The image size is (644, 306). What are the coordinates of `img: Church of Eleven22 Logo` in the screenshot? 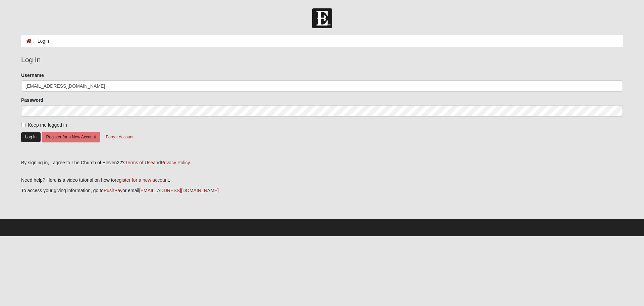 It's located at (322, 18).